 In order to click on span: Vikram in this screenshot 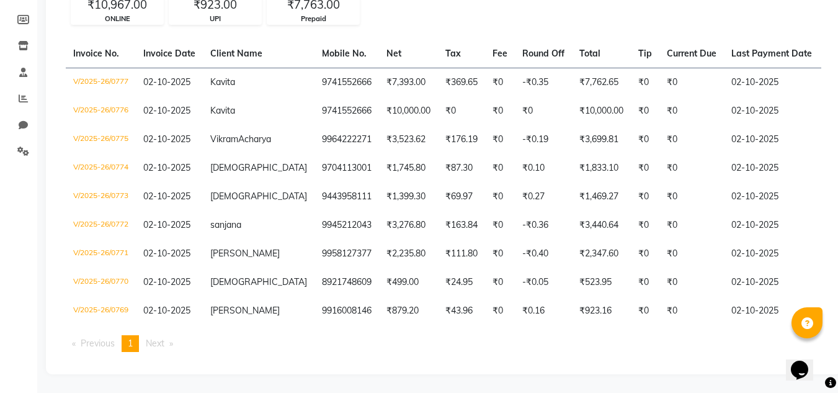, I will do `click(224, 139)`.